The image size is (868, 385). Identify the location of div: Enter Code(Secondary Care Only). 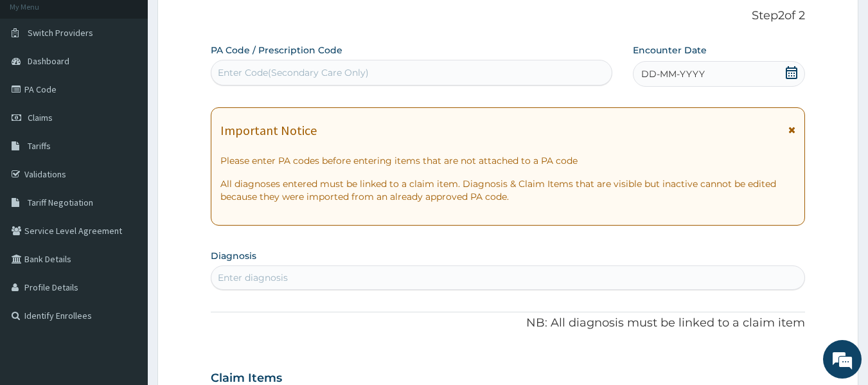
(293, 73).